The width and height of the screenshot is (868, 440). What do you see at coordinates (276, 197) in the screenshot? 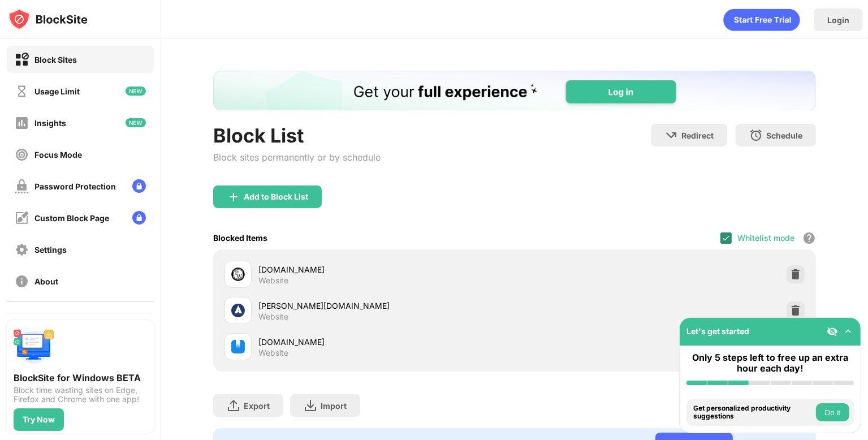
I see `div: Add to Block List` at bounding box center [276, 197].